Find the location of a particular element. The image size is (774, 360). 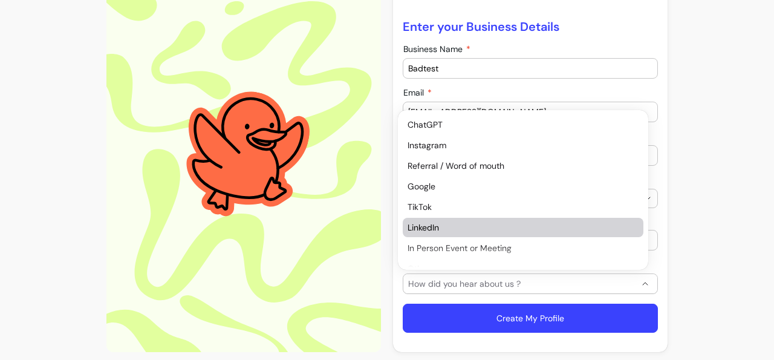

span: LinkedIn is located at coordinates (517, 227).